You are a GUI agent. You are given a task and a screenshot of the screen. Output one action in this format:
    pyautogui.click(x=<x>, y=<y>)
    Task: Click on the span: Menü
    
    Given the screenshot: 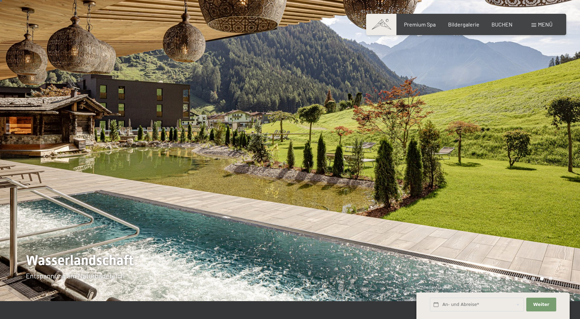 What is the action you would take?
    pyautogui.click(x=545, y=24)
    